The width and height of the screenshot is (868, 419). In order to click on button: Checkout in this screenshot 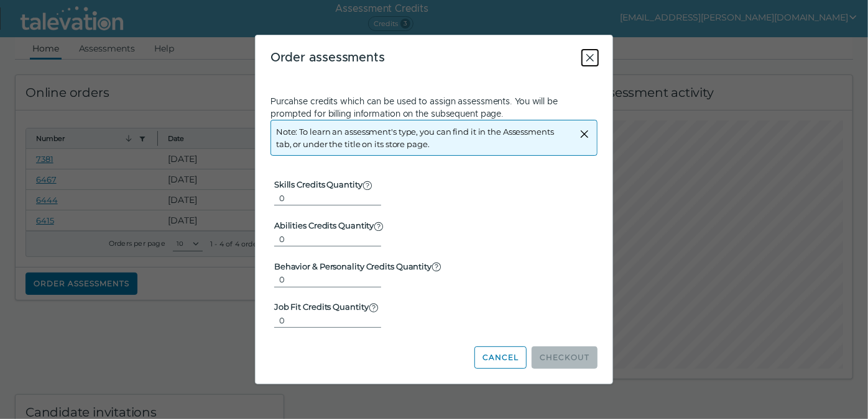, I will do `click(565, 358)`.